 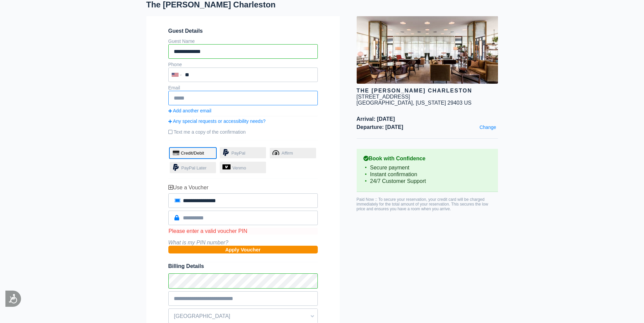 What do you see at coordinates (238, 153) in the screenshot?
I see `span: PayPal` at bounding box center [238, 153].